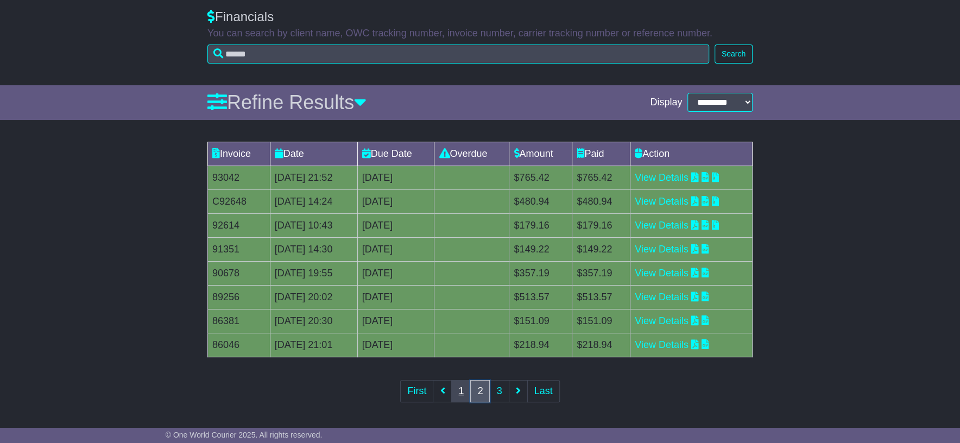 Image resolution: width=960 pixels, height=443 pixels. Describe the element at coordinates (666, 103) in the screenshot. I see `span: Display` at that location.